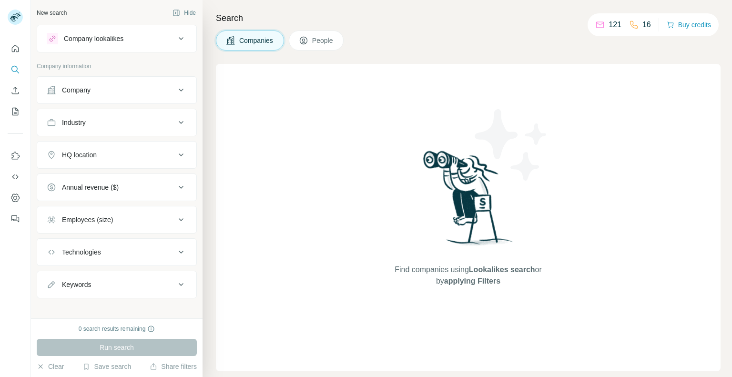 The height and width of the screenshot is (377, 732). I want to click on button: Company, so click(117, 90).